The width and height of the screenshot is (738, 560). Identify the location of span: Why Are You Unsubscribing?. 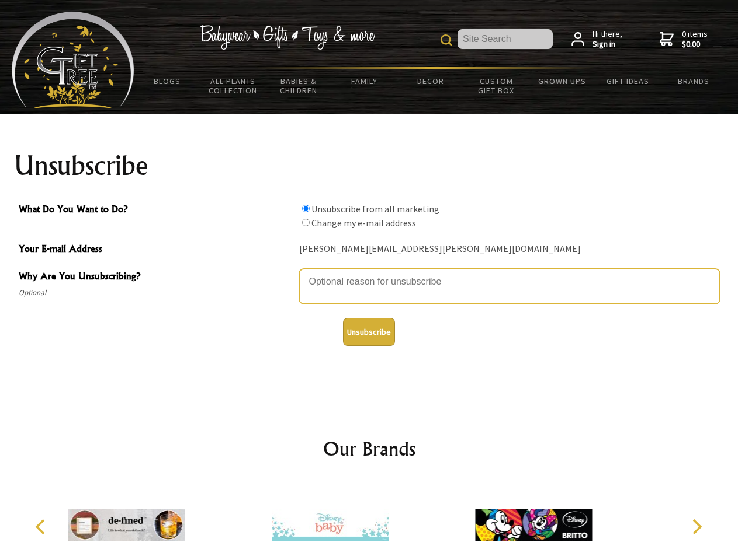
(156, 277).